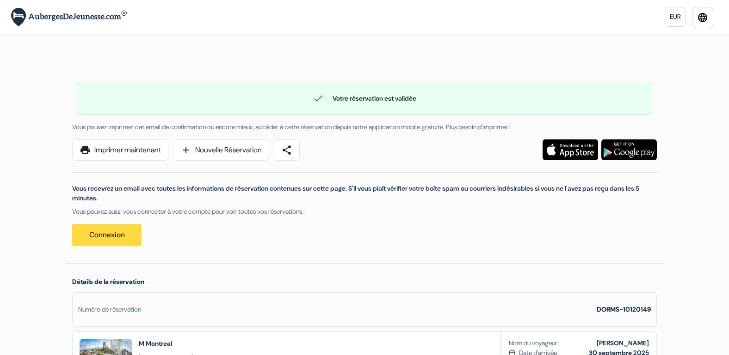 The width and height of the screenshot is (729, 355). Describe the element at coordinates (107, 235) in the screenshot. I see `a: Connexion` at that location.